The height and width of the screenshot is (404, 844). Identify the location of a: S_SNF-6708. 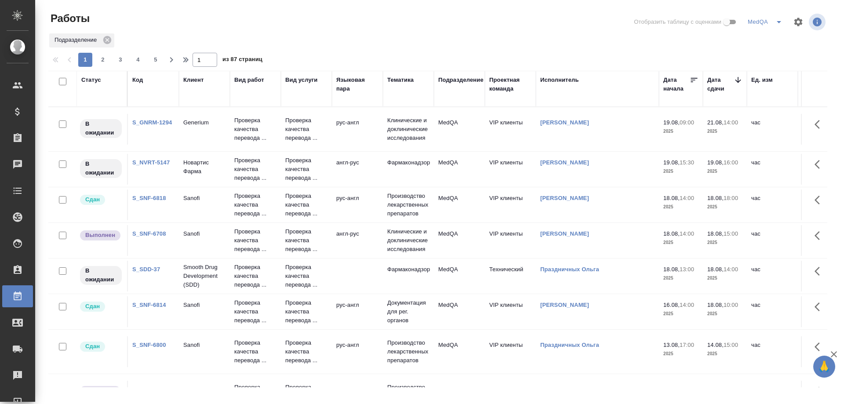
(149, 233).